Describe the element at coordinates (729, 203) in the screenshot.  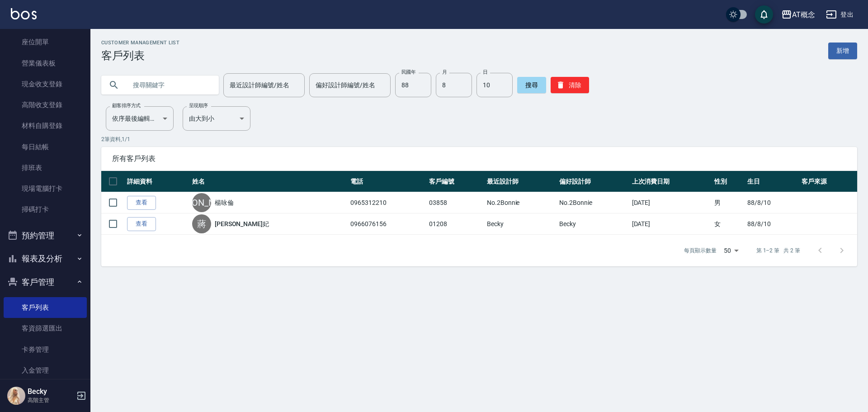
I see `td: 男` at that location.